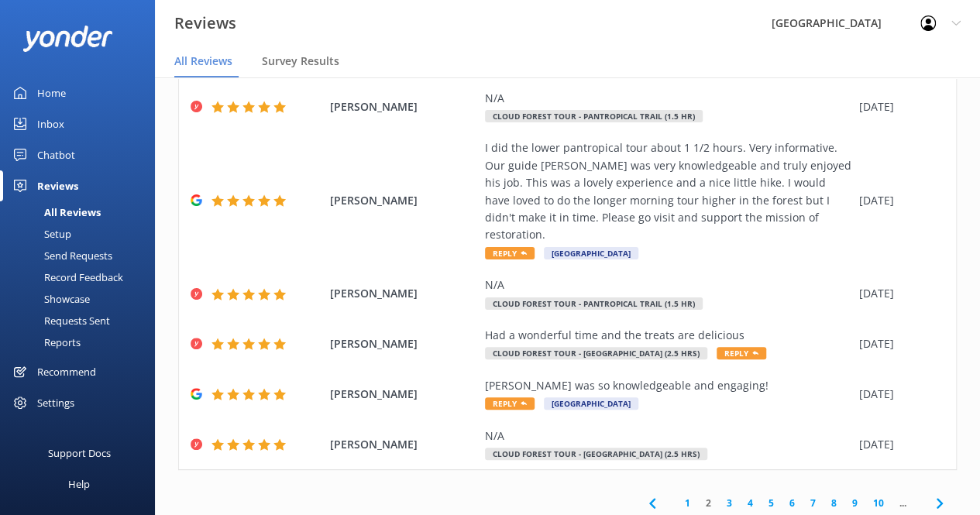  I want to click on a: 1, so click(687, 503).